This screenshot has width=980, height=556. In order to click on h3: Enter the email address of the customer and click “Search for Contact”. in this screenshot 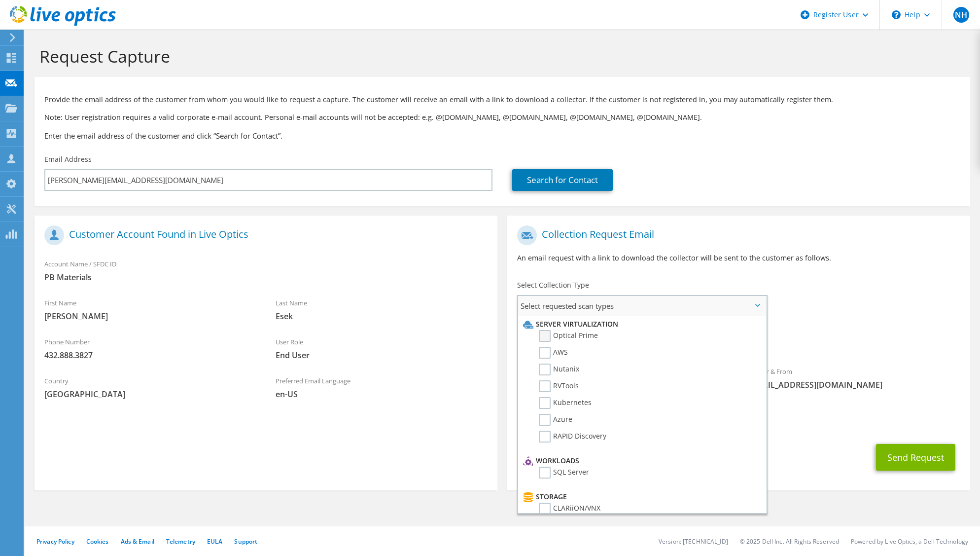, I will do `click(502, 136)`.